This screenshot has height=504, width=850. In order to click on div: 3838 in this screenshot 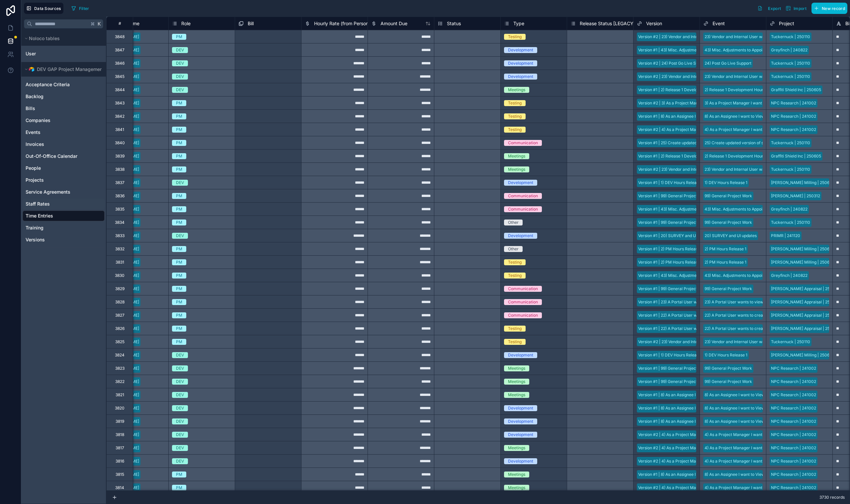, I will do `click(120, 170)`.